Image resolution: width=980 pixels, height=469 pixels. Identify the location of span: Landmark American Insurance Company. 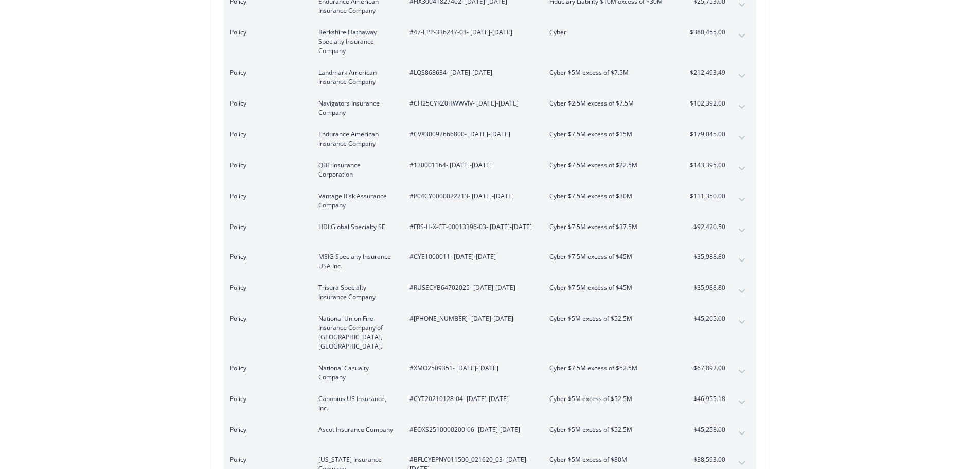
(355, 78).